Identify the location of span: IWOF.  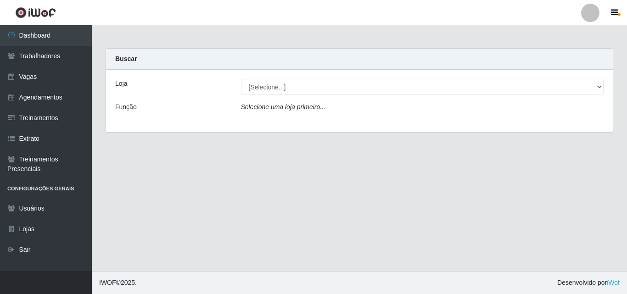
(107, 283).